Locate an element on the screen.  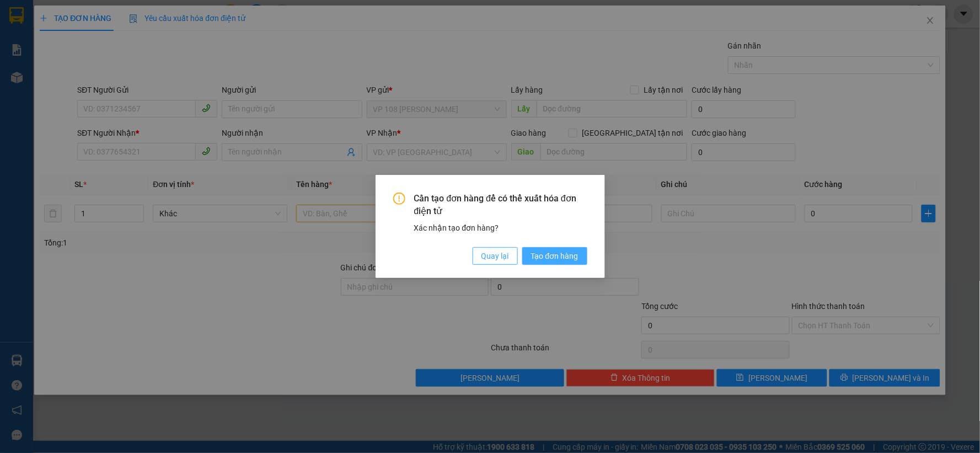
span: exclamation-circle is located at coordinates (399, 199).